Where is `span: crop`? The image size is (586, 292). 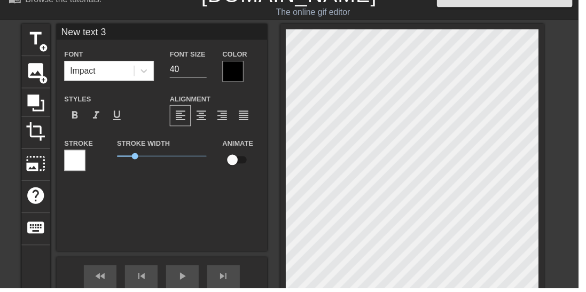 span: crop is located at coordinates (36, 133).